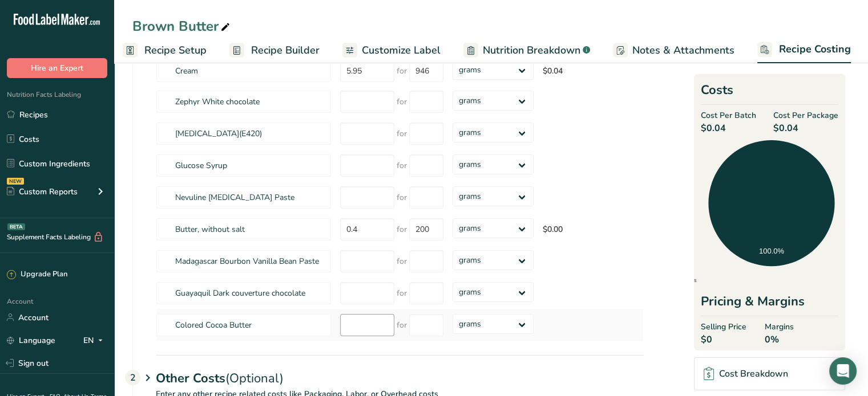 Image resolution: width=868 pixels, height=396 pixels. Describe the element at coordinates (275, 50) in the screenshot. I see `a: Recipe Builder` at that location.